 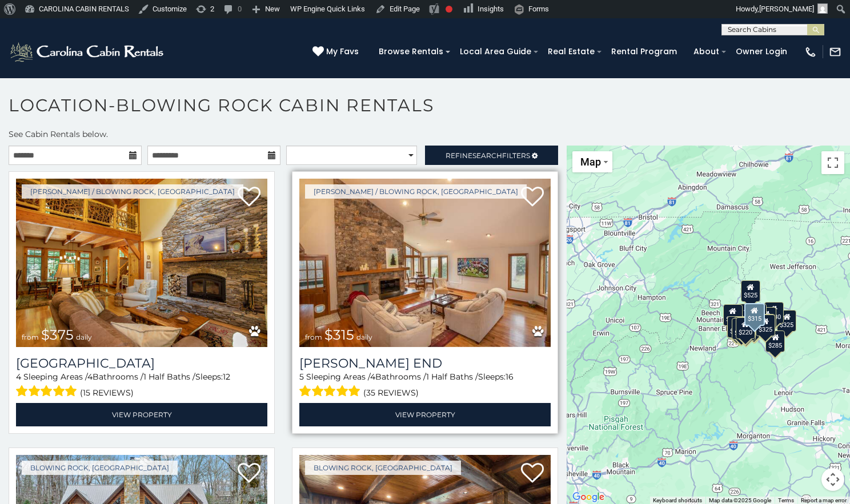 What do you see at coordinates (141, 262) in the screenshot?
I see `a: Mountain Song Lodge from $375 daily` at bounding box center [141, 262].